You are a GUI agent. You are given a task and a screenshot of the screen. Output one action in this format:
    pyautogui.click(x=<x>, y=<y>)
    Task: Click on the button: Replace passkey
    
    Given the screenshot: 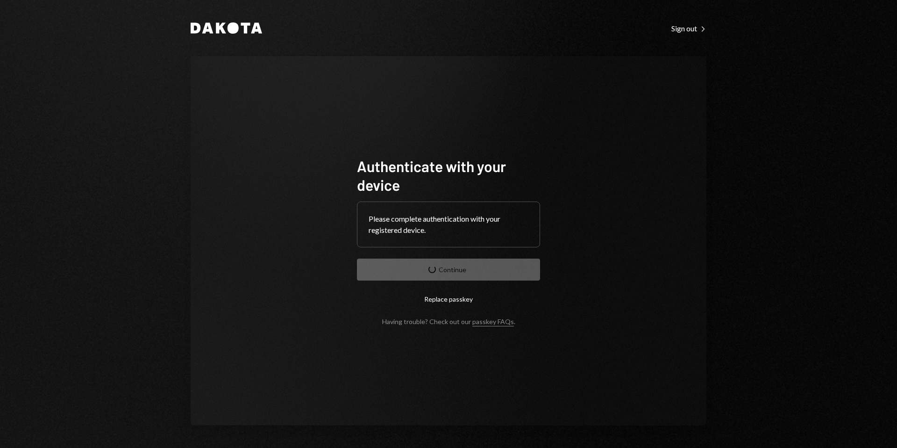 What is the action you would take?
    pyautogui.click(x=449, y=299)
    